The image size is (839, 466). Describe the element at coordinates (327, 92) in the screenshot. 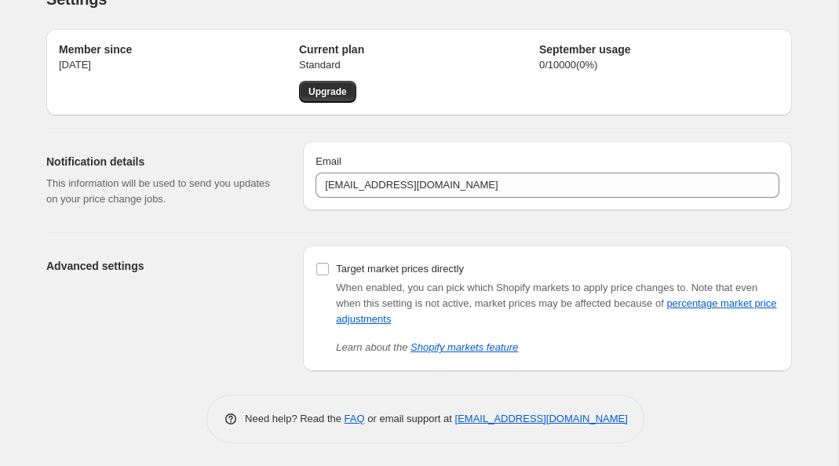

I see `span: Upgrade` at that location.